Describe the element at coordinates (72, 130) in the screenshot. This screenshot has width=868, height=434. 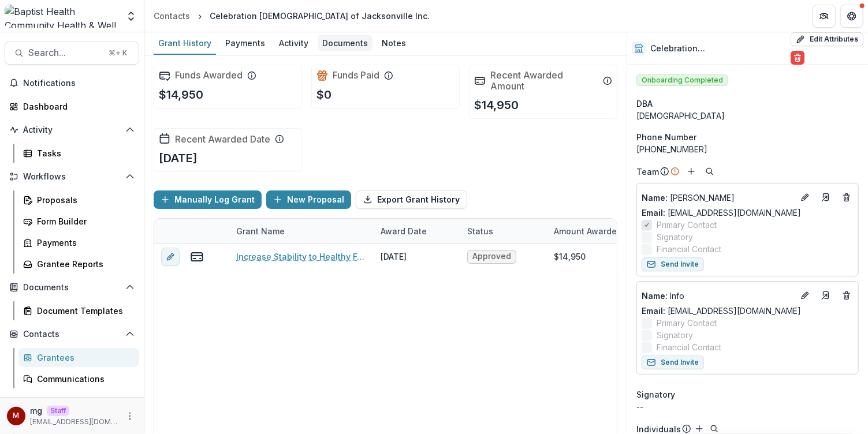
I see `button: Open Activity` at that location.